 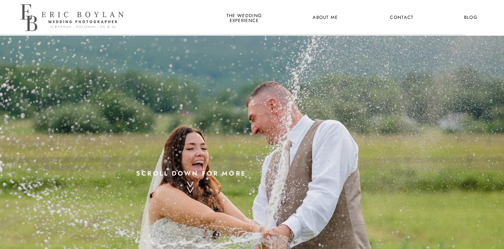 I want to click on p: scroll down for more, so click(x=191, y=172).